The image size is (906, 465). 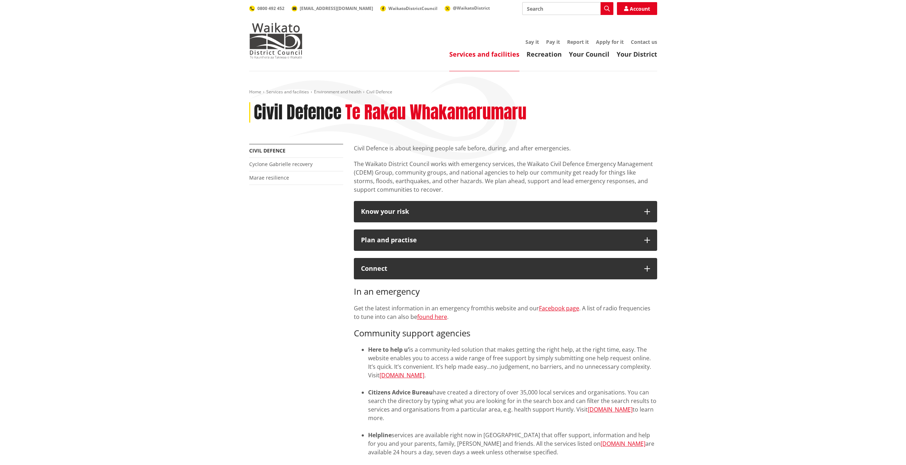 What do you see at coordinates (505, 291) in the screenshot?
I see `h3: In an emergency` at bounding box center [505, 291].